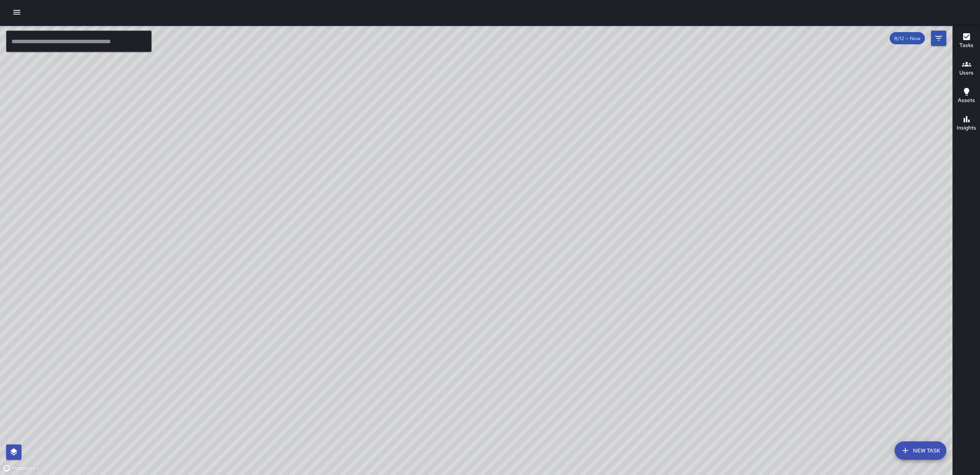 Image resolution: width=980 pixels, height=475 pixels. What do you see at coordinates (966, 69) in the screenshot?
I see `button: Users` at bounding box center [966, 69].